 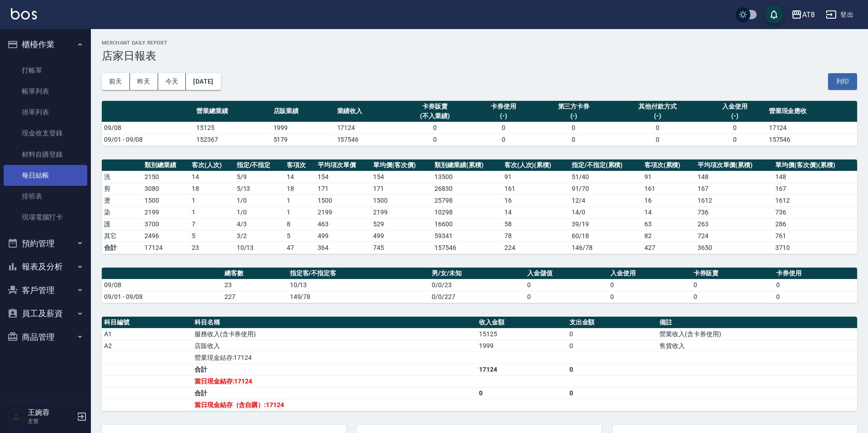 I want to click on td: 5, so click(x=212, y=236).